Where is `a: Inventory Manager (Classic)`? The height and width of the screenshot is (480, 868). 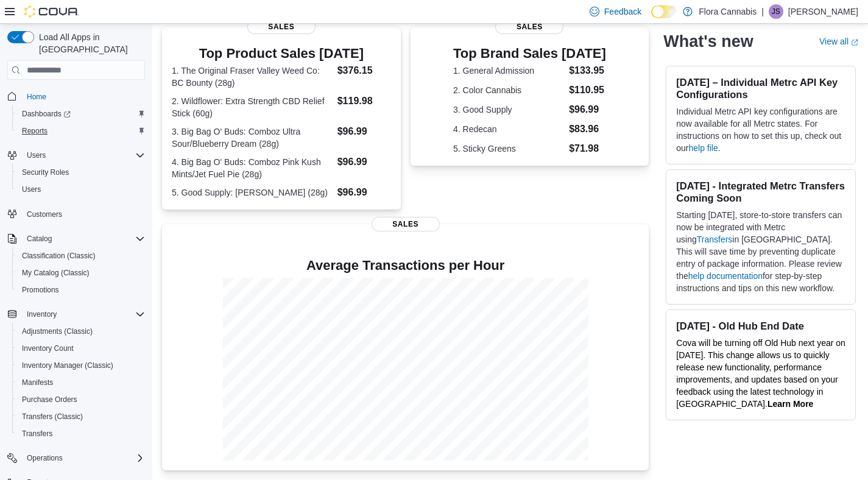
a: Inventory Manager (Classic) is located at coordinates (68, 365).